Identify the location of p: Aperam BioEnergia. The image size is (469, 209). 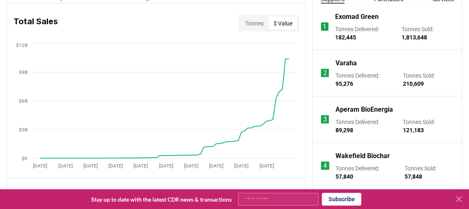
(364, 110).